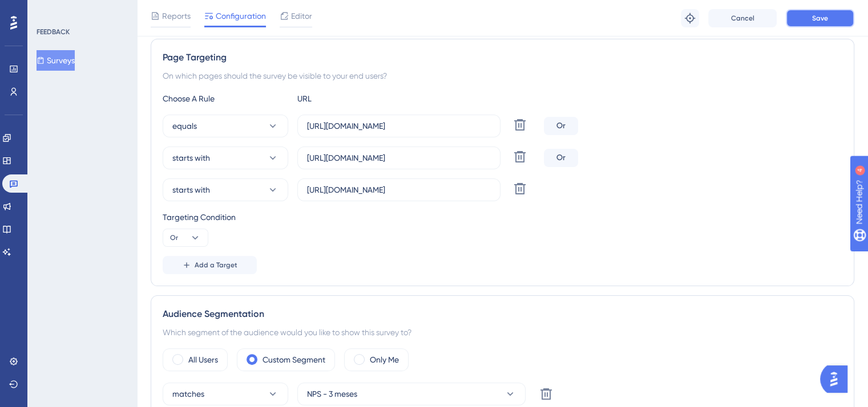 This screenshot has height=407, width=868. I want to click on label: All Users, so click(203, 360).